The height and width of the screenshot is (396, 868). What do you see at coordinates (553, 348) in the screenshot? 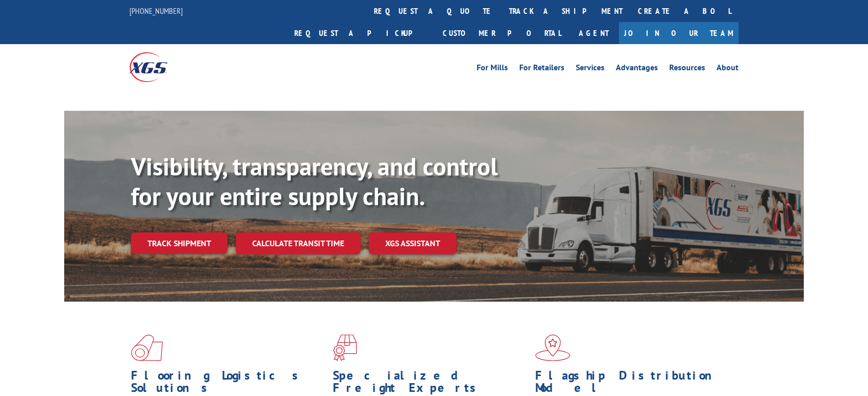
I see `img: xgs-icon-flagship-distribution-model-red` at bounding box center [553, 348].